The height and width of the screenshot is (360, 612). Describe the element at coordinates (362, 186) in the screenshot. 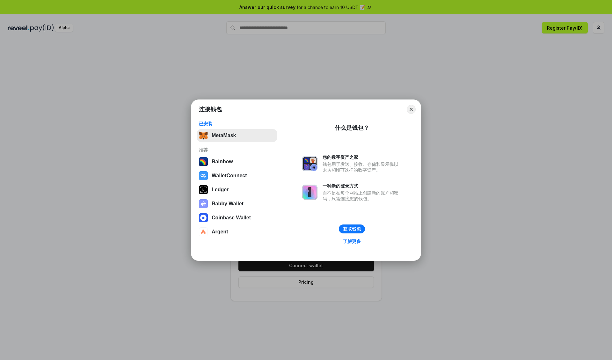

I see `div: 一种新的登录方式` at that location.